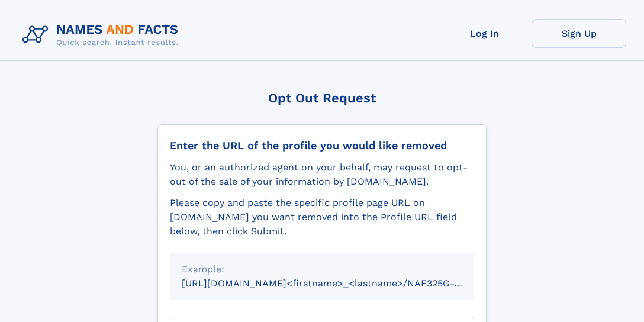 The image size is (644, 322). What do you see at coordinates (579, 33) in the screenshot?
I see `a: Sign Up` at bounding box center [579, 33].